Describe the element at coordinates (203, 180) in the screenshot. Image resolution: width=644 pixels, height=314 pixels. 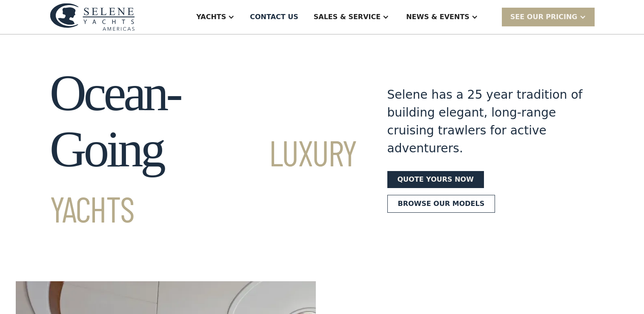
I see `span: Luxury Yachts` at that location.